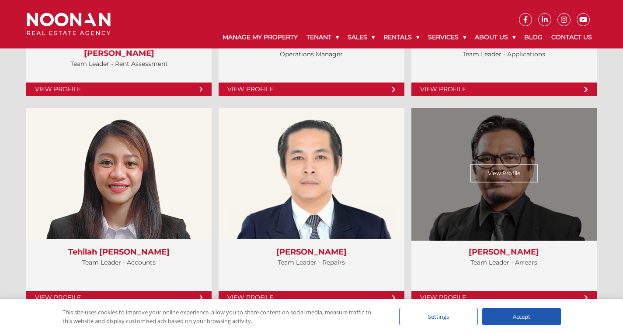 The width and height of the screenshot is (623, 334). I want to click on p: Team Leader - Repairs, so click(311, 263).